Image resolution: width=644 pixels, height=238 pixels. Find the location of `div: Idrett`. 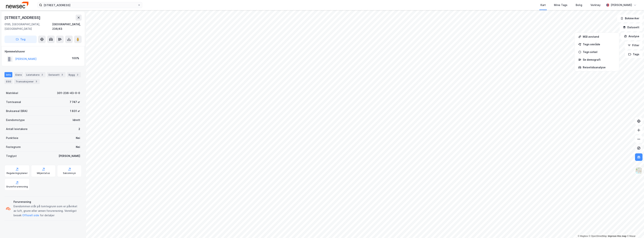

div: Idrett is located at coordinates (77, 120).